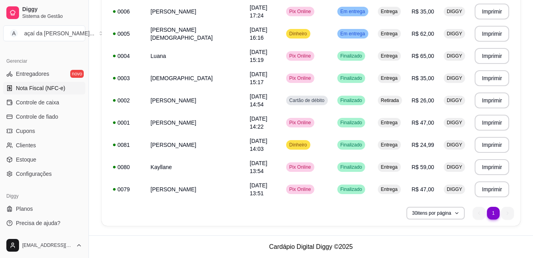 The height and width of the screenshot is (258, 533). I want to click on div: 0079, so click(127, 189).